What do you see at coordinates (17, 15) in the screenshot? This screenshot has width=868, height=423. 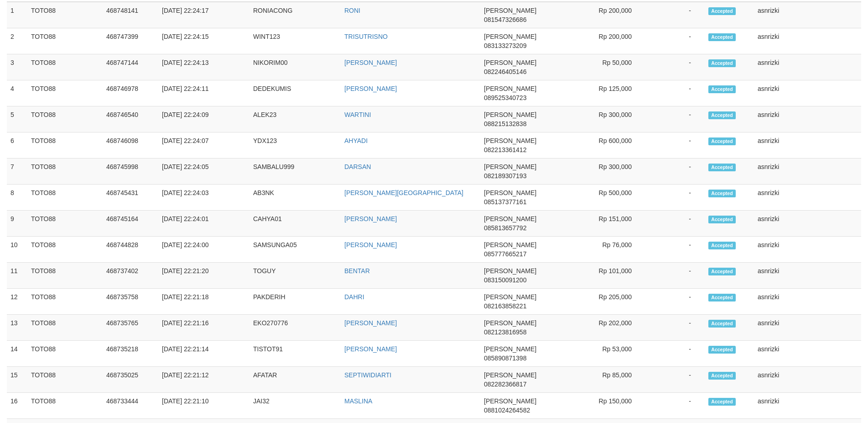 I see `td: 1` at bounding box center [17, 15].